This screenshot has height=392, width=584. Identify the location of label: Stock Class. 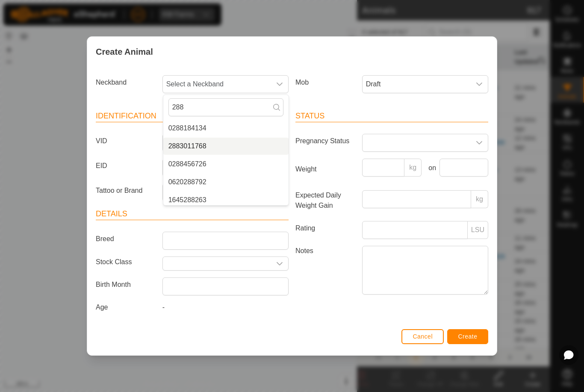
(126, 262).